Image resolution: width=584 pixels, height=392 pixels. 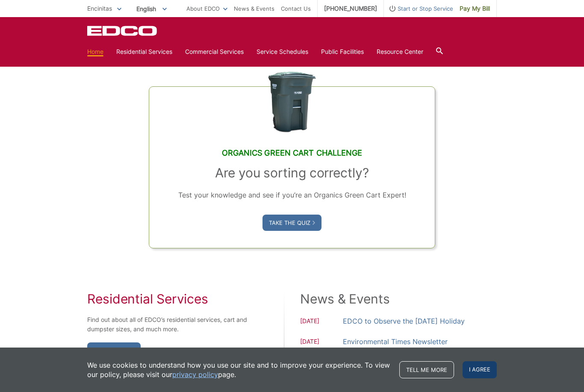 What do you see at coordinates (342, 52) in the screenshot?
I see `a: Public Facilities` at bounding box center [342, 52].